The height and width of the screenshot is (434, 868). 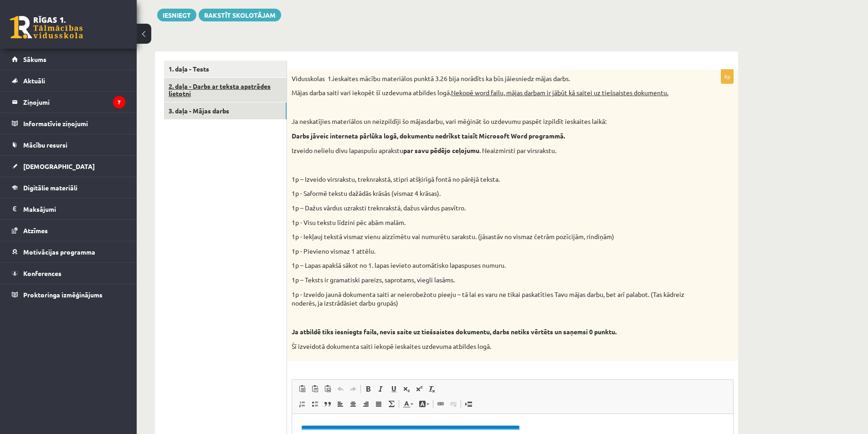 I want to click on p: 1p - Pievieno vismaz 1 attēlu., so click(x=490, y=252).